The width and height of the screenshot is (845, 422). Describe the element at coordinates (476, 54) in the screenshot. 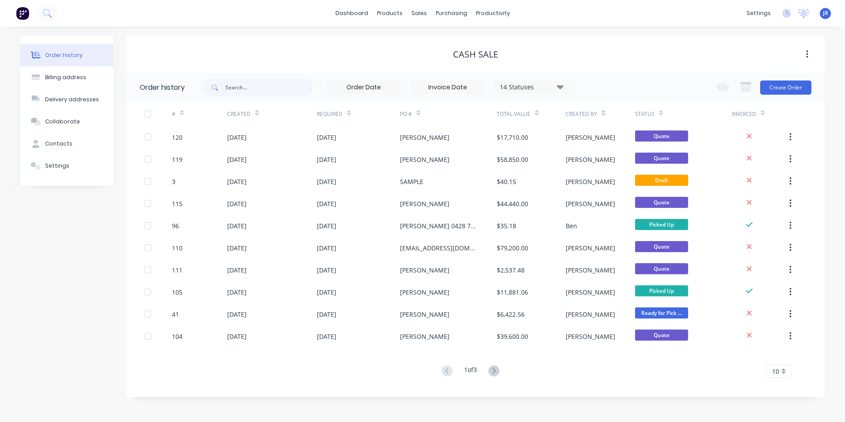

I see `div: Cash Sale` at that location.